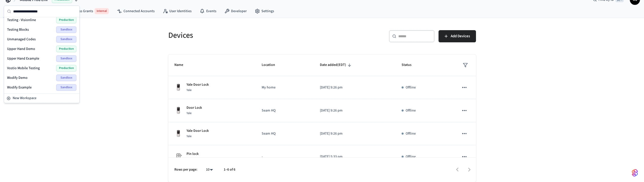 The image size is (644, 182). Describe the element at coordinates (24, 68) in the screenshot. I see `span: Vostio Mobile Testing` at that location.